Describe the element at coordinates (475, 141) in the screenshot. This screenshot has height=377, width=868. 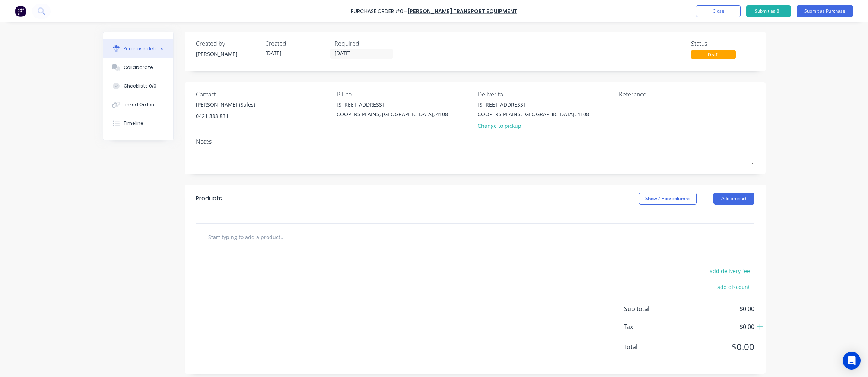
I see `div: Notes` at that location.